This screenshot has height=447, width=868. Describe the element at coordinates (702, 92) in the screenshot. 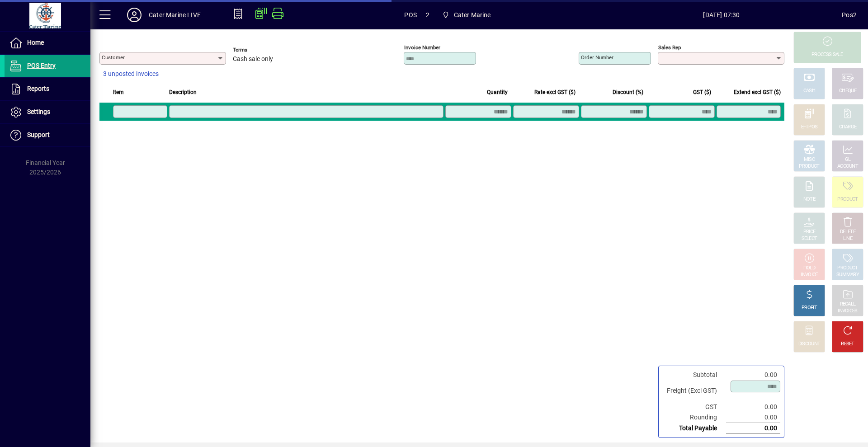

I see `span: GST ($)` at that location.